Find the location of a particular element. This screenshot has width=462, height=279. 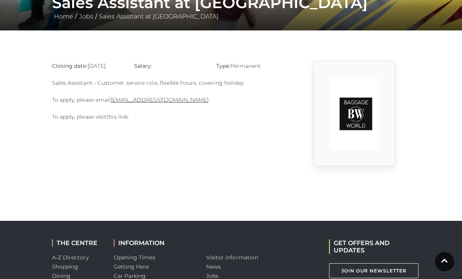

h2: GET OFFERS AND UPDATES is located at coordinates (370, 247).